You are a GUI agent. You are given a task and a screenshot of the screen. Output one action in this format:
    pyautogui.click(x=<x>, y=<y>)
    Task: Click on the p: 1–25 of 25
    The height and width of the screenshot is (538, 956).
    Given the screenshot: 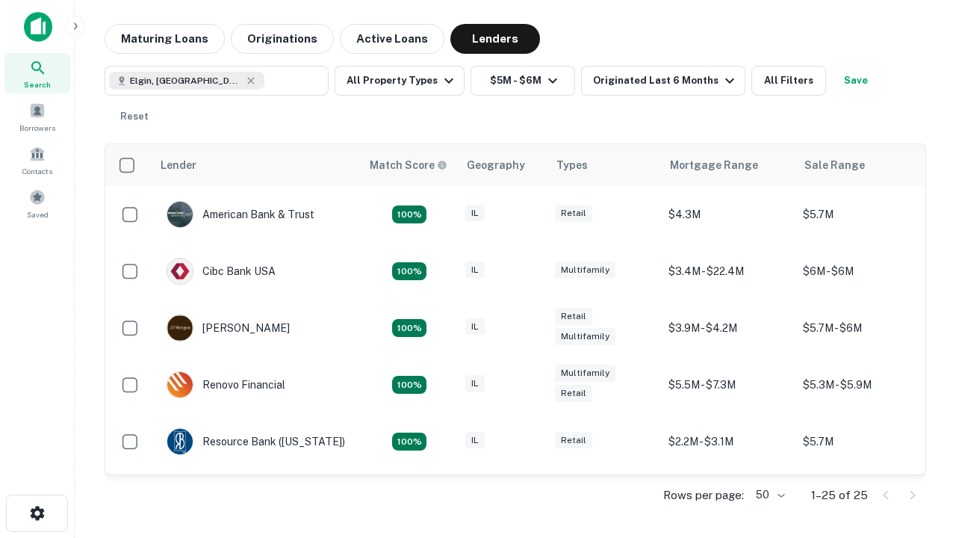 What is the action you would take?
    pyautogui.click(x=840, y=495)
    